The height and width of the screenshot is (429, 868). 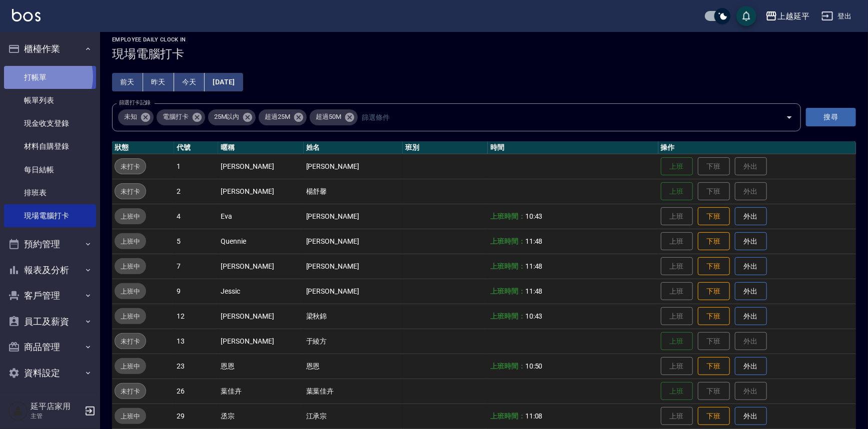 I want to click on td: 9, so click(x=196, y=291).